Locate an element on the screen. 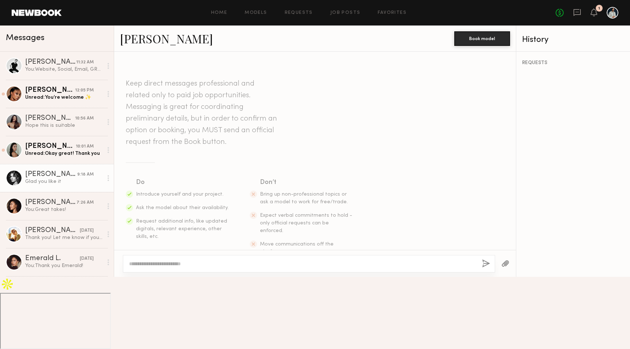  a: Home is located at coordinates (219, 13).